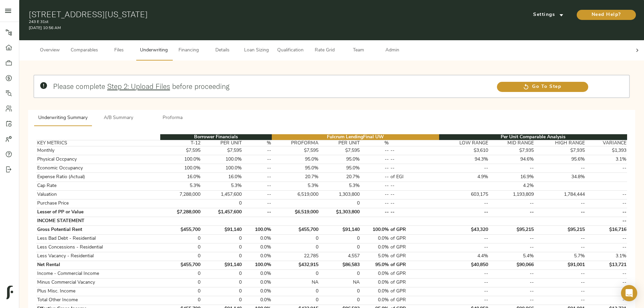  I want to click on td: Monthly, so click(98, 151).